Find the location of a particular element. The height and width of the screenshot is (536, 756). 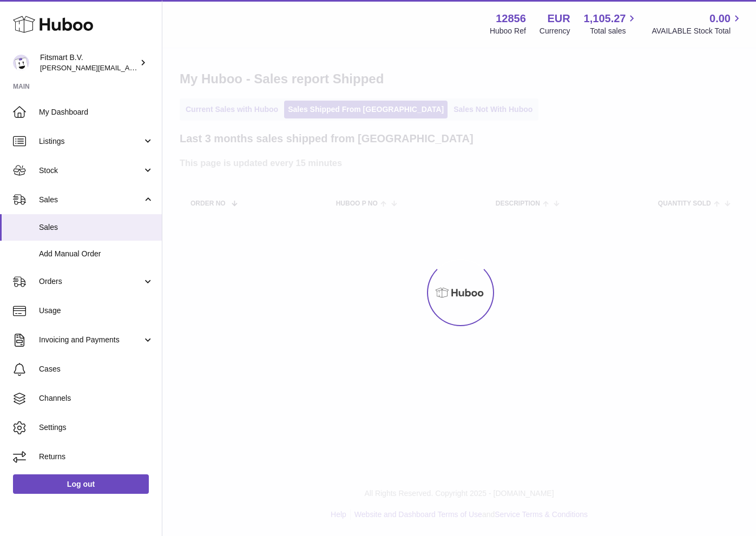

div: Currency is located at coordinates (555, 31).